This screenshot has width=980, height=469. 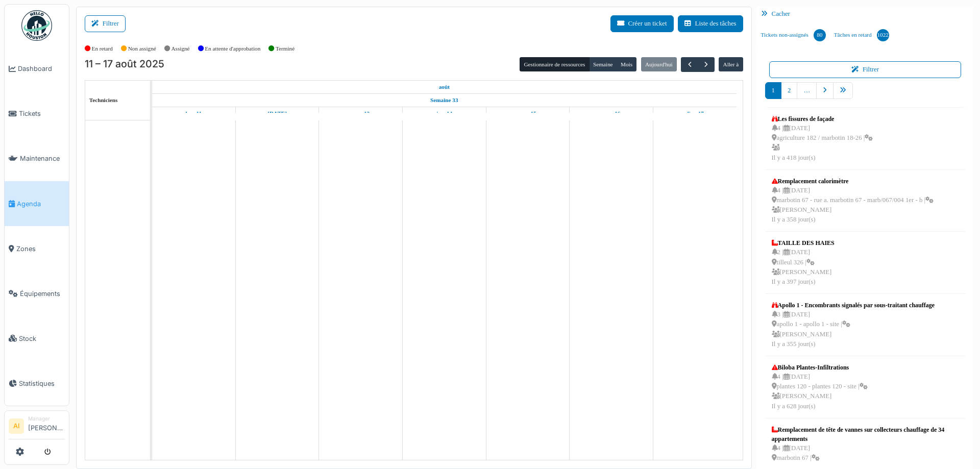 I want to click on div: Apollo 1 - Encombrants signalés par sous-traitant chauffage, so click(x=853, y=305).